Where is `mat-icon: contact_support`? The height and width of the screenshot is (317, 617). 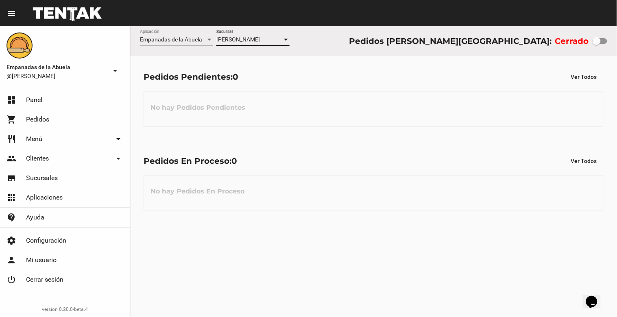
mat-icon: contact_support is located at coordinates (11, 218).